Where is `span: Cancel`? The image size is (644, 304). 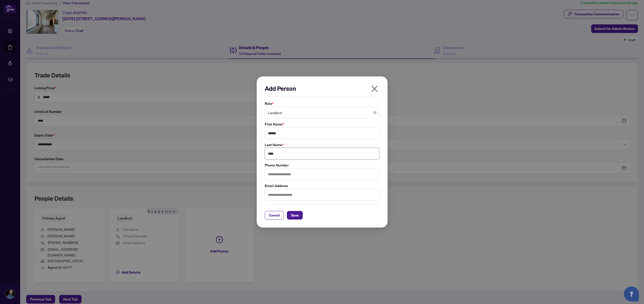 span: Cancel is located at coordinates (275, 215).